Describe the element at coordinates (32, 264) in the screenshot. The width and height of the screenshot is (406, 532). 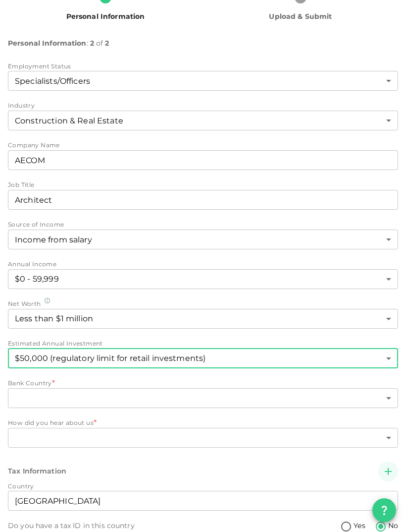
I see `span: Annual Income` at that location.